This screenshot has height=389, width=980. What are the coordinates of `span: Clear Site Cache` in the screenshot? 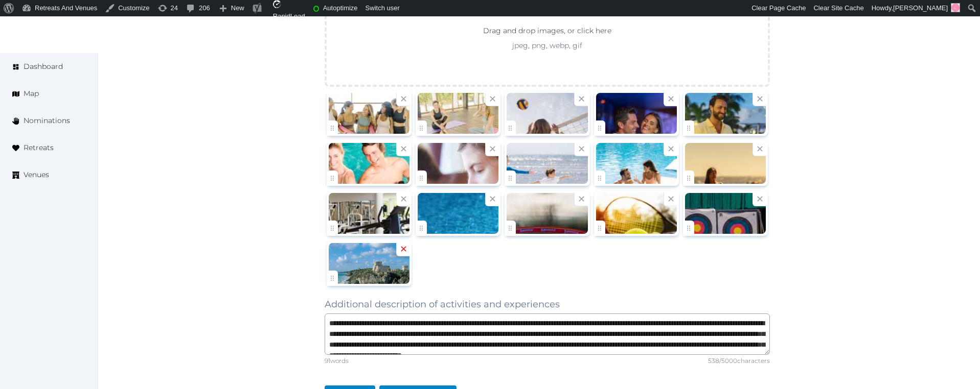 It's located at (839, 8).